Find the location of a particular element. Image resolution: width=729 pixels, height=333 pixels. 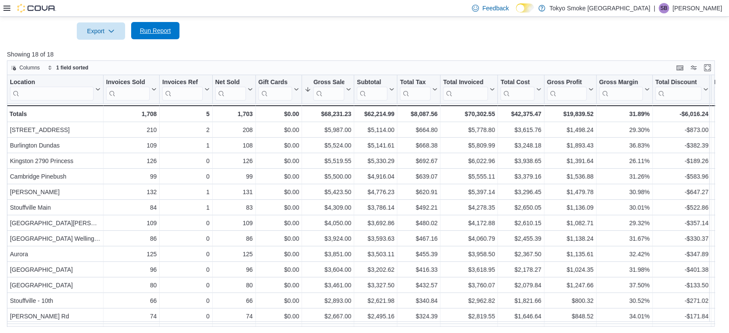

button: Invoices Sold is located at coordinates (131, 89).